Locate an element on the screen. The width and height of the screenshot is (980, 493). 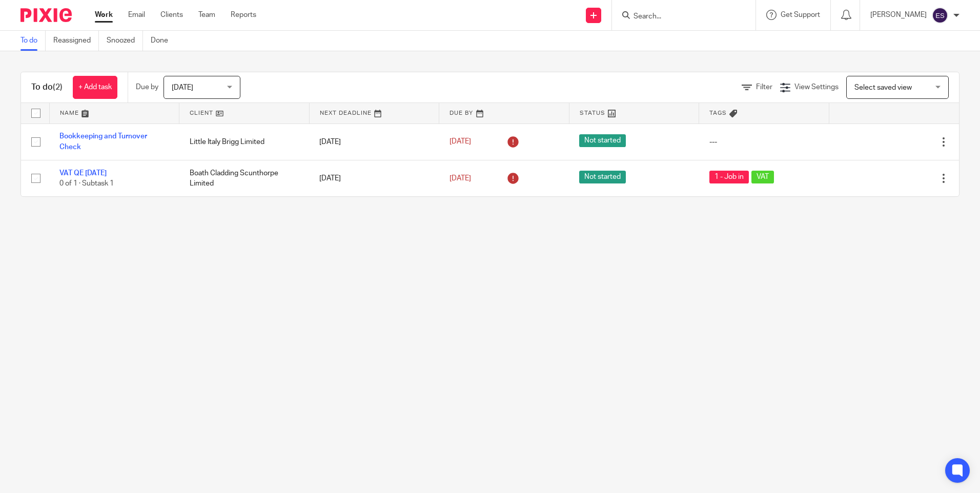
td: Boath Cladding Scunthorpe Limited is located at coordinates (244, 178).